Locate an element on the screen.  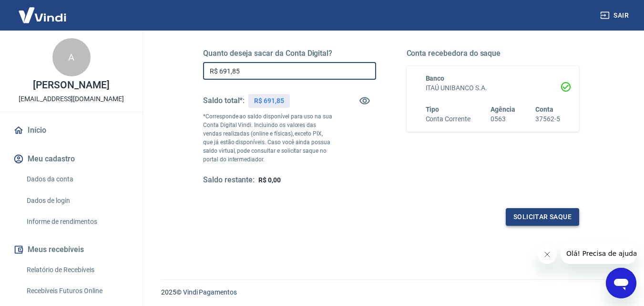
a: Dados da conta is located at coordinates (77, 179).